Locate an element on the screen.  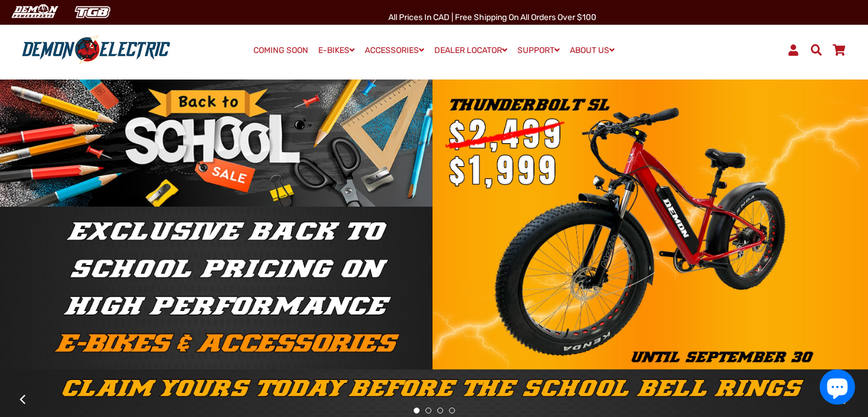
button: 3 of 4 is located at coordinates (440, 410).